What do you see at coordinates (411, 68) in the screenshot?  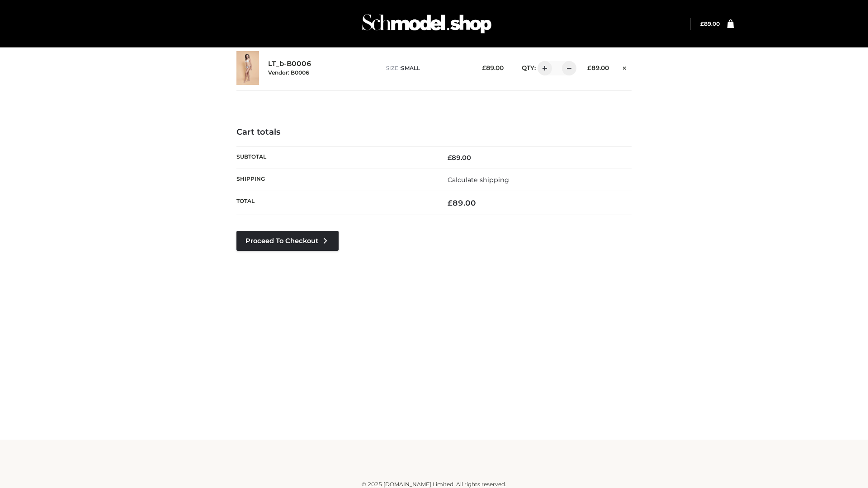 I see `span: SMALL` at bounding box center [411, 68].